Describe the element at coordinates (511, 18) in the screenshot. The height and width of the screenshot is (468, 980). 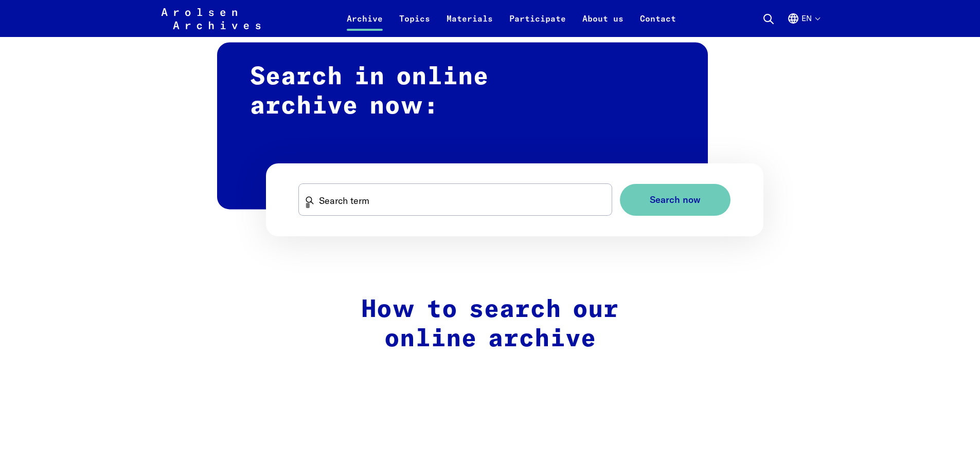
I see `nav: Primary` at that location.